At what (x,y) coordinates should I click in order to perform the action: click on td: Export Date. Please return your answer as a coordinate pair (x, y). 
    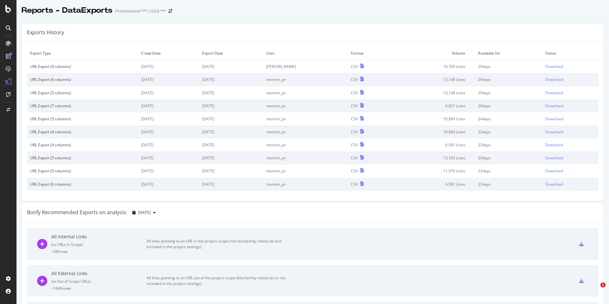
    Looking at the image, I should click on (231, 53).